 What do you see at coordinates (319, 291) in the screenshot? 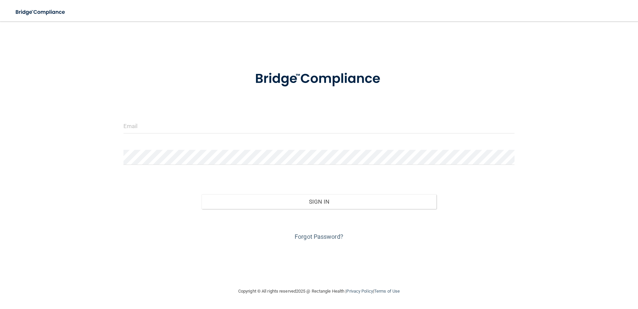
I see `div: Copyright © All rights reserved 2025 @ Rectangle Health | |` at bounding box center [319, 291].